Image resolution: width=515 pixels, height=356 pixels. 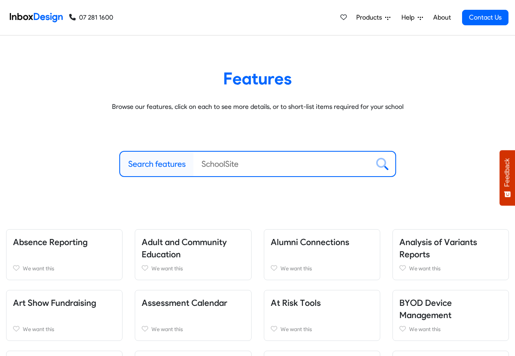 What do you see at coordinates (282, 164) in the screenshot?
I see `input: SchoolSite` at bounding box center [282, 164].